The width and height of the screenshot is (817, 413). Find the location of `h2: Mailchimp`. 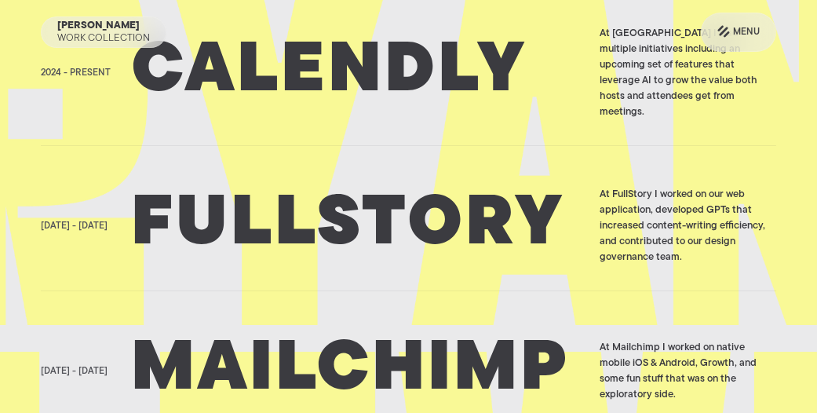

h2: Mailchimp is located at coordinates (360, 371).